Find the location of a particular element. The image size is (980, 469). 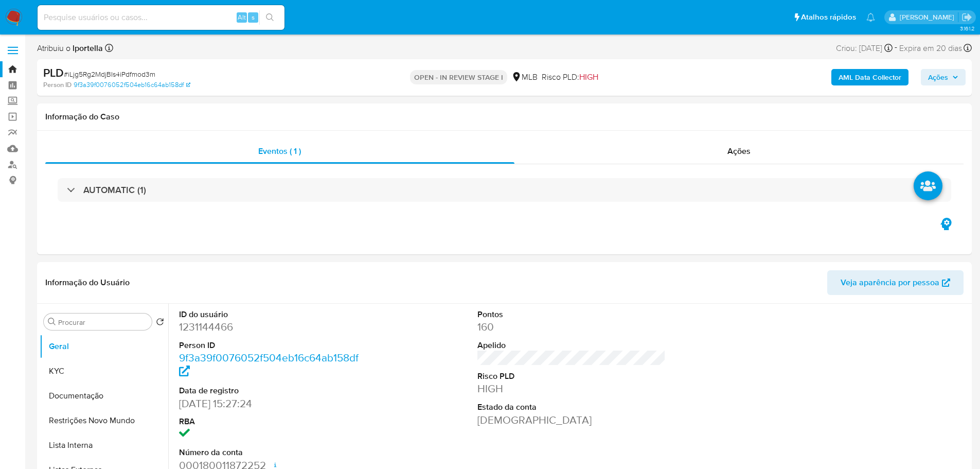

dt: RBA is located at coordinates (273, 422).